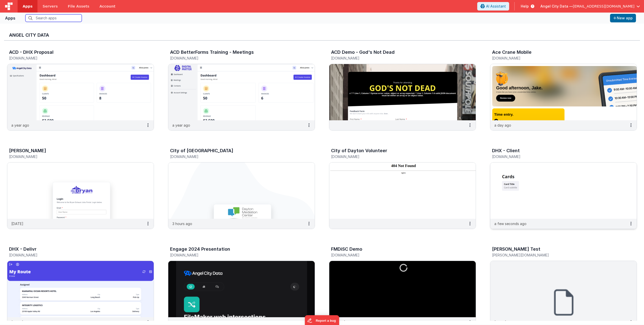  What do you see at coordinates (182, 224) in the screenshot?
I see `p: 3 hours ago` at bounding box center [182, 224].